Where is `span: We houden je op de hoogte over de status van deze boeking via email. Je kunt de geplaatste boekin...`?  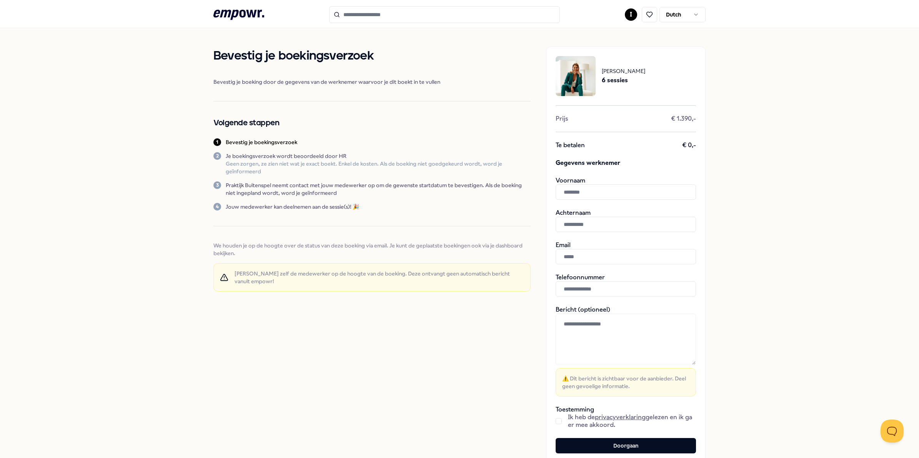
span: We houden je op de hoogte over de status van deze boeking via email. Je kunt de geplaatste boekin... is located at coordinates (372, 250).